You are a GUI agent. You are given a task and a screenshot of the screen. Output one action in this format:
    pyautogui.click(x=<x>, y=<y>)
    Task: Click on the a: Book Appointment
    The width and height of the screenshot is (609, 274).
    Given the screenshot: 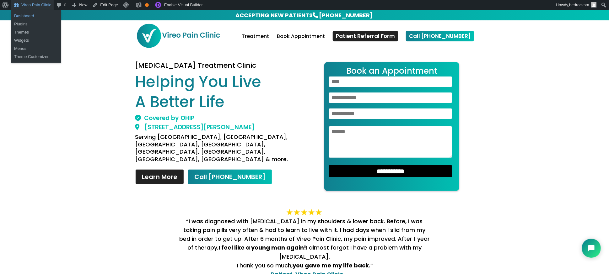 What is the action you would take?
    pyautogui.click(x=301, y=41)
    